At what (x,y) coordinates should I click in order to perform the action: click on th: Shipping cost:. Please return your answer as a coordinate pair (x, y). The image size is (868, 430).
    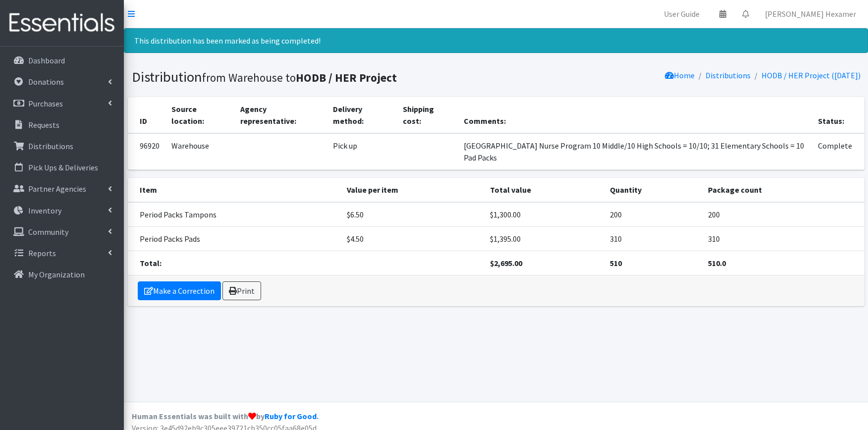
    Looking at the image, I should click on (427, 115).